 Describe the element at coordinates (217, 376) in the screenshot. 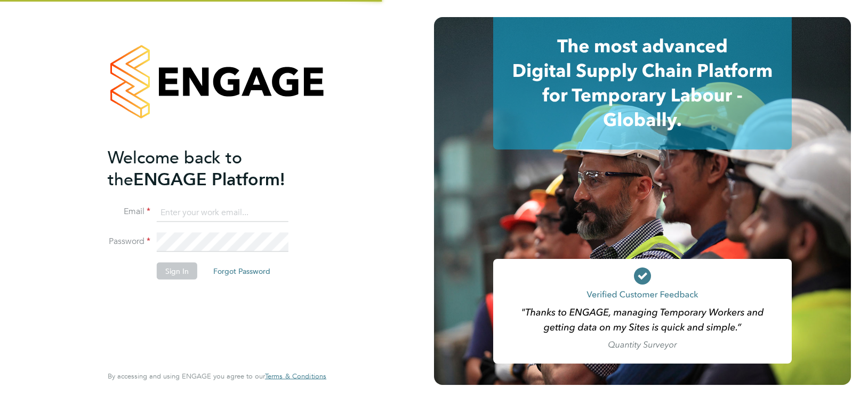

I see `span: By accessing and using ENGAGE you agree to our` at that location.